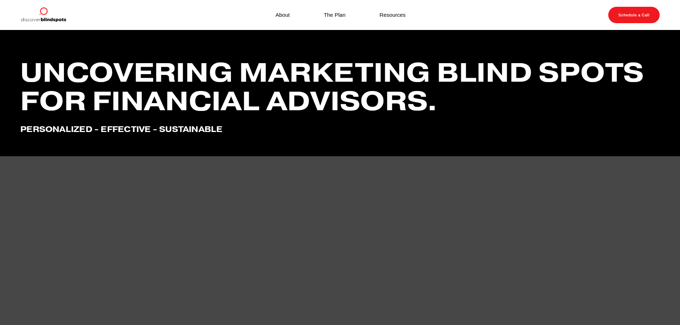  What do you see at coordinates (340, 87) in the screenshot?
I see `h1: Uncovering marketing blind spots for financial advisors.` at bounding box center [340, 87].